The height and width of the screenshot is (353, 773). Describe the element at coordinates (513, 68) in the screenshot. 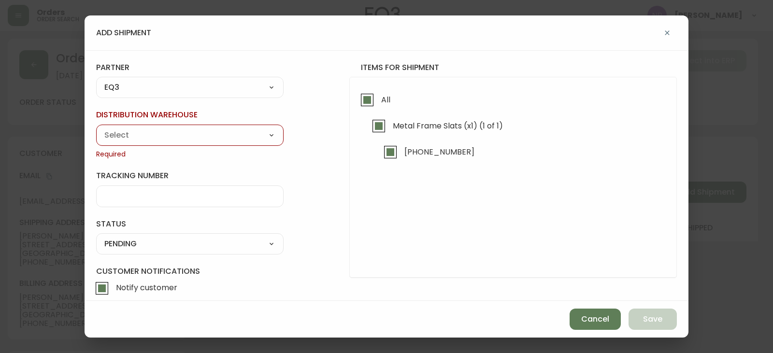

I see `h4: items for shipment` at that location.